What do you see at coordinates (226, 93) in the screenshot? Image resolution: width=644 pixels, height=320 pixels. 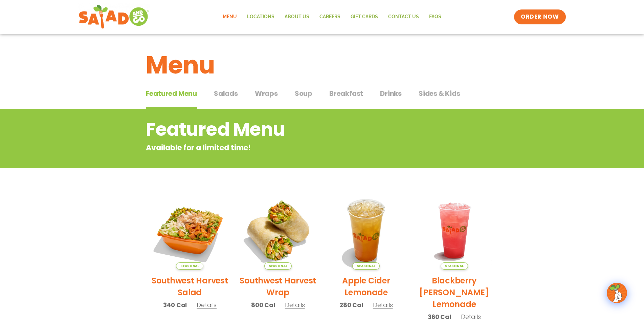 I see `span: Salads` at bounding box center [226, 93].